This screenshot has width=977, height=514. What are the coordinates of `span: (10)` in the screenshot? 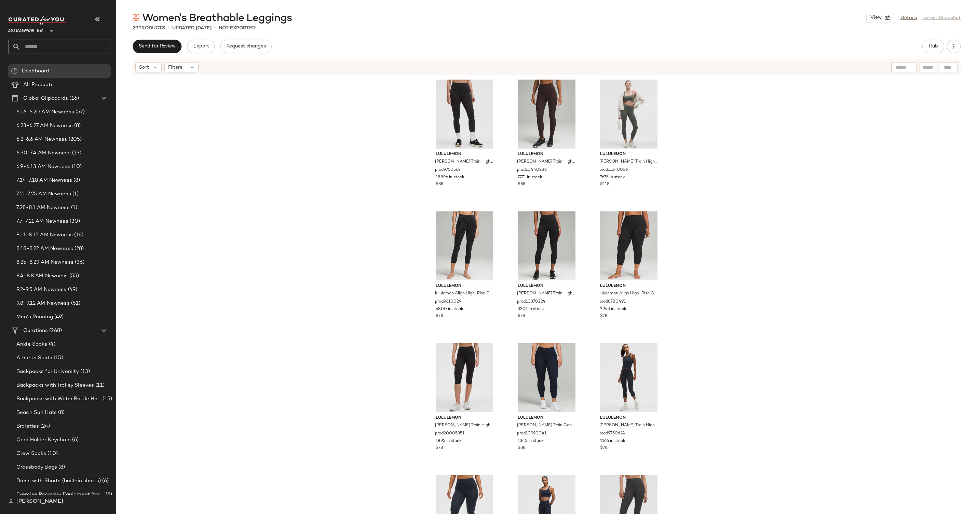 It's located at (76, 167).